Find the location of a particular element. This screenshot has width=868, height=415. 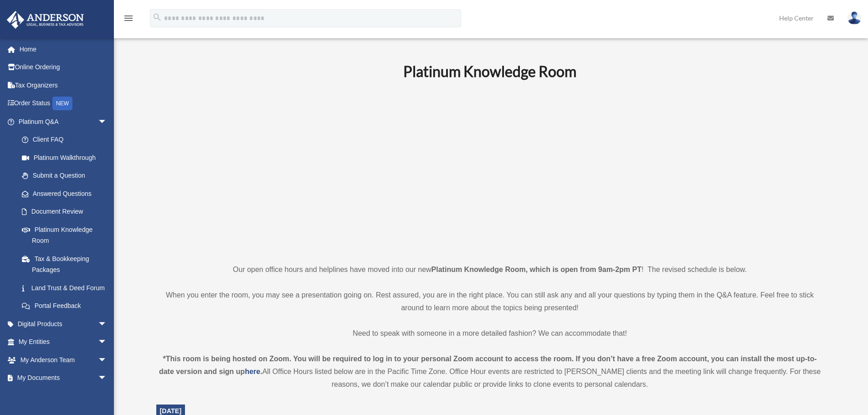

a: Land Trust & Deed Forum is located at coordinates (66, 288).